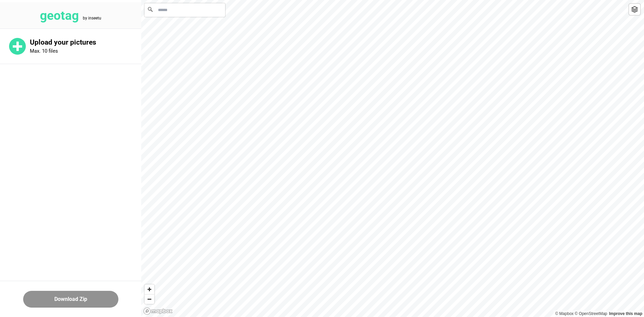 This screenshot has height=317, width=644. Describe the element at coordinates (149, 299) in the screenshot. I see `span: Zoom out` at that location.